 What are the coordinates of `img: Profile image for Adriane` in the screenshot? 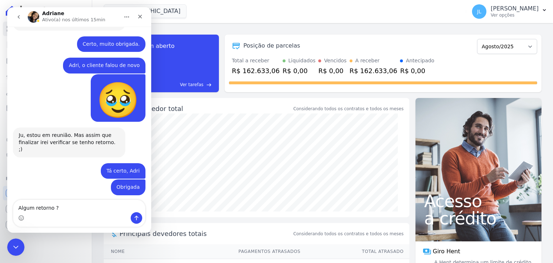 It's located at (26, 10).